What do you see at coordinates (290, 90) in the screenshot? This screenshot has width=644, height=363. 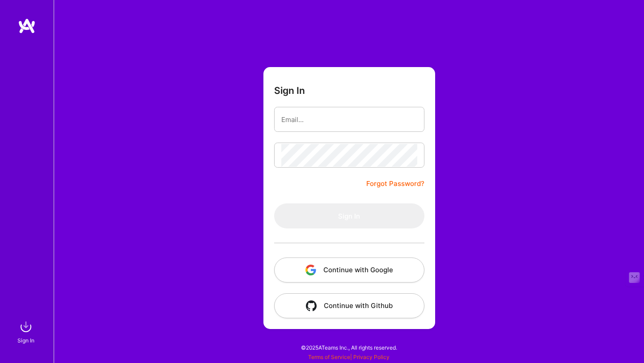 I see `h3: Sign In` at bounding box center [290, 90].